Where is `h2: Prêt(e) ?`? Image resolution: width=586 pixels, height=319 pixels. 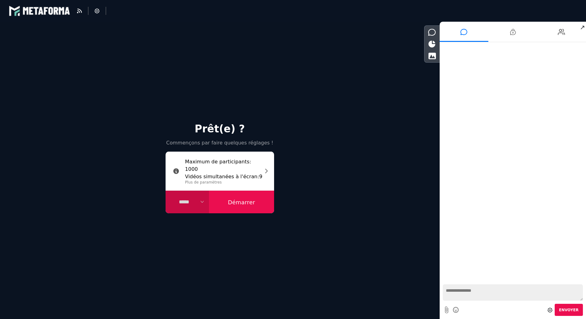 h2: Prêt(e) ? is located at coordinates (220, 129).